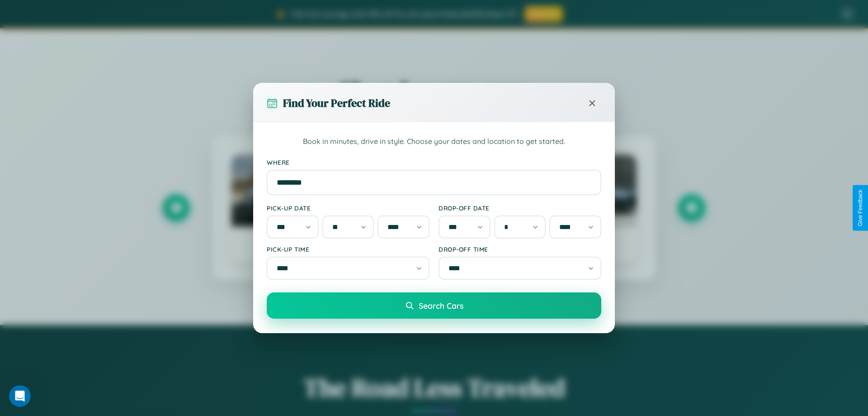 The width and height of the screenshot is (868, 416). I want to click on p: Book in minutes, drive in style. Choose your dates and location to get started., so click(434, 142).